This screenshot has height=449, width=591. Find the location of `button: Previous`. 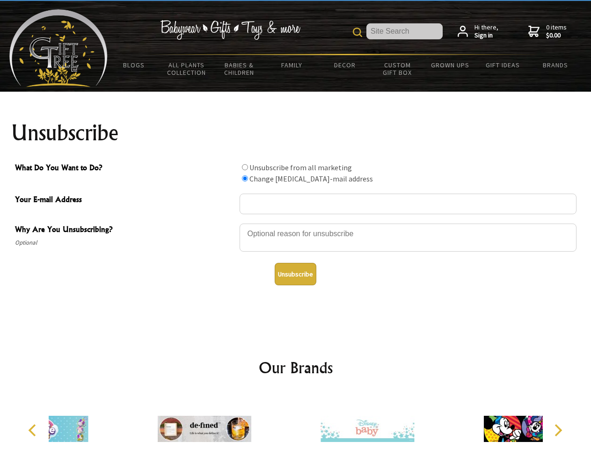

button: Previous is located at coordinates (34, 430).